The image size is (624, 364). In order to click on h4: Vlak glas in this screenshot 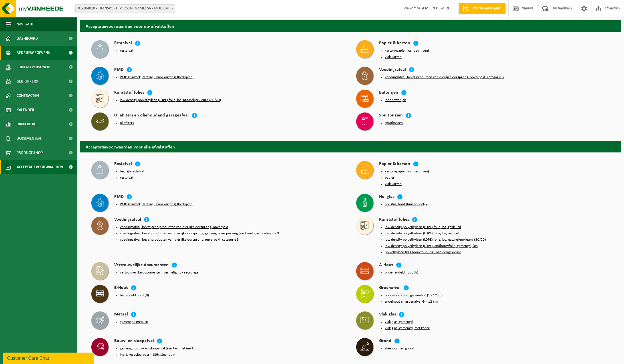, I will do `click(387, 315)`.